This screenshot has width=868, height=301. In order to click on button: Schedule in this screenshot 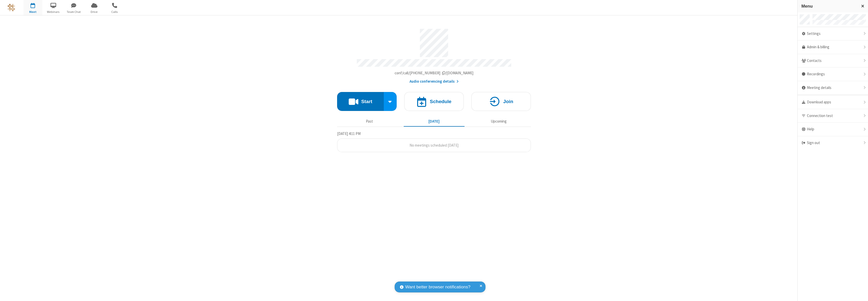, I will do `click(434, 101)`.